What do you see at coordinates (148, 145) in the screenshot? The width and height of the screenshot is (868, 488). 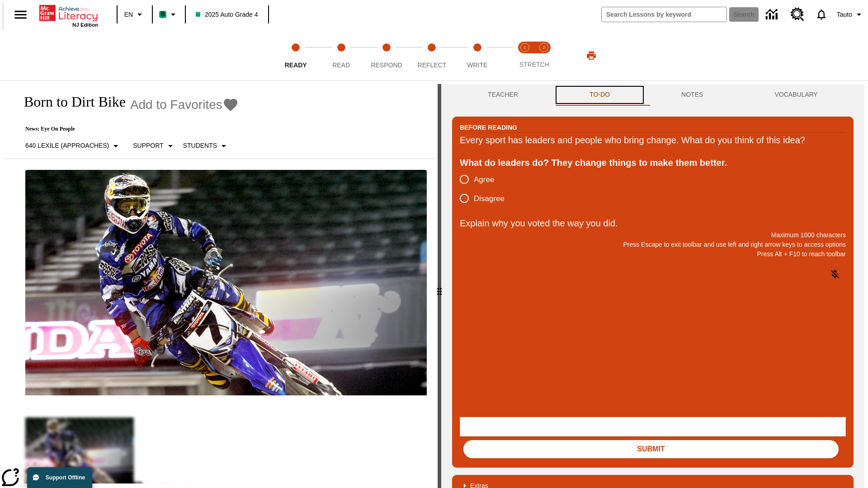 I see `p: Support` at bounding box center [148, 145].